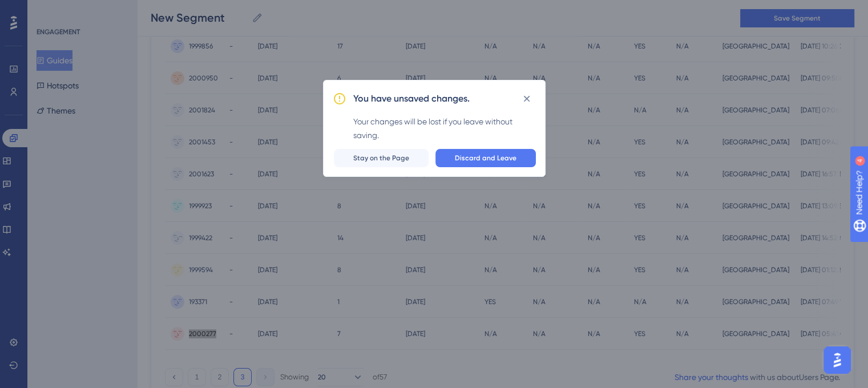  Describe the element at coordinates (81, 10) in the screenshot. I see `div: 4` at that location.